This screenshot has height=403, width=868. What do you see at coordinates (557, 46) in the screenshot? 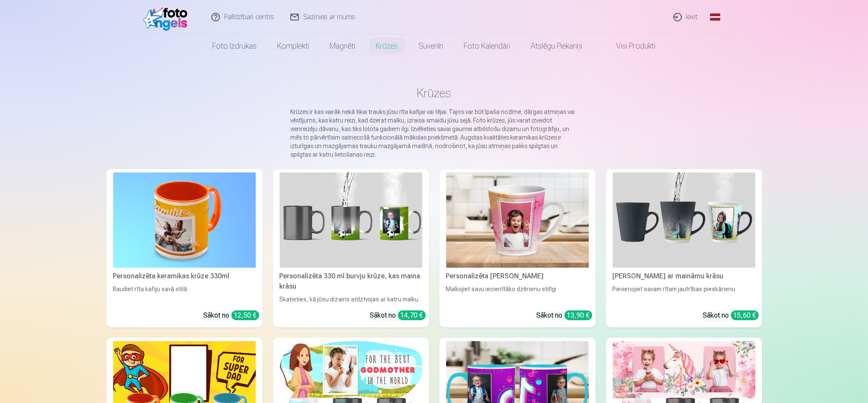
I see `a: Atslēgu piekariņi` at bounding box center [557, 46].